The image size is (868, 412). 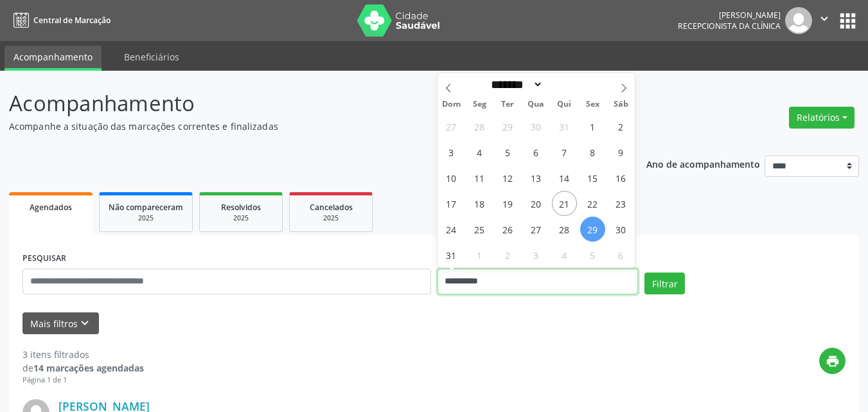 I want to click on span: Agosto 3, 2025, so click(x=451, y=152).